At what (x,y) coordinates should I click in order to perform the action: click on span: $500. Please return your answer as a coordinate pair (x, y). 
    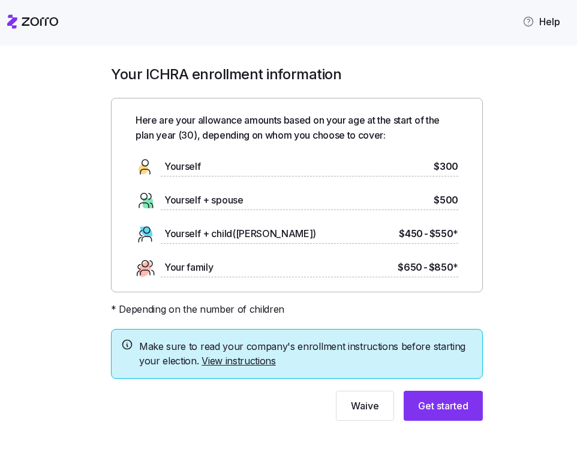
    Looking at the image, I should click on (446, 200).